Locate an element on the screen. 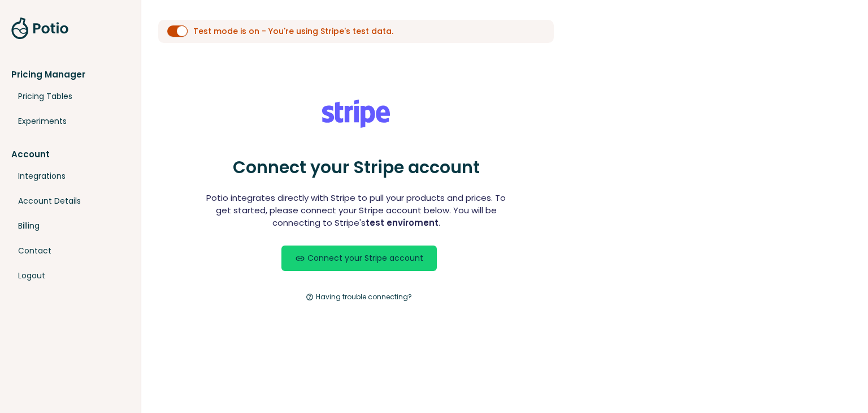 The width and height of the screenshot is (868, 413). a: helpHaving trouble connecting? is located at coordinates (359, 297).